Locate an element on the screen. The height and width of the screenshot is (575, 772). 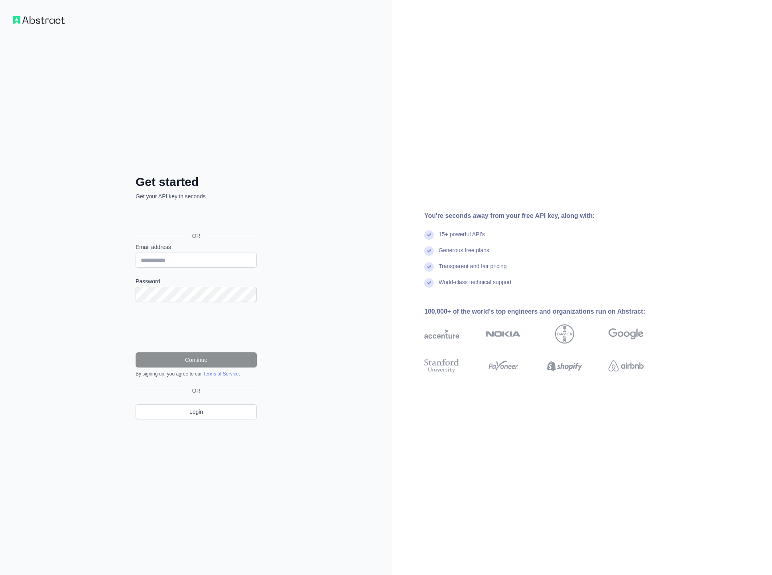
div: 15+ powerful API's is located at coordinates (462, 238).